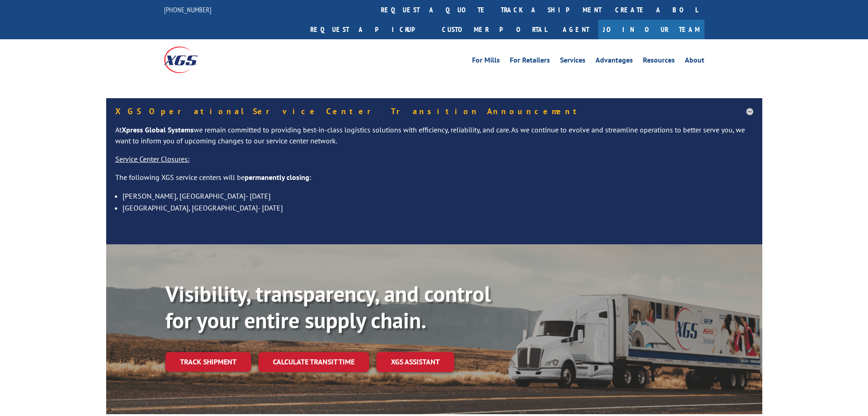 This screenshot has width=868, height=416. I want to click on a: Customer Portal, so click(495, 29).